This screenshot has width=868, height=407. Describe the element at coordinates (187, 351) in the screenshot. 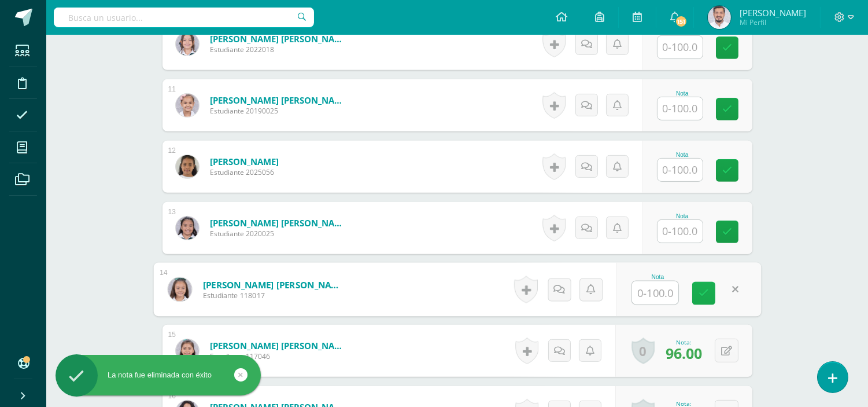

I see `img: 8027bc51dba8a504cda7c71af1fec2f4.png` at that location.